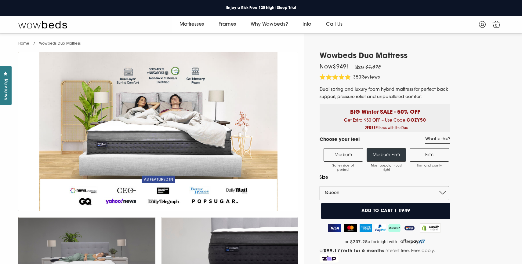 The image size is (522, 264). What do you see at coordinates (366, 228) in the screenshot?
I see `img: American Express Logo` at bounding box center [366, 228].